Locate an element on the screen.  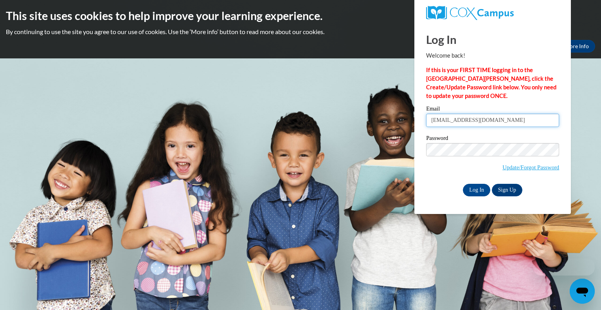
label: Password is located at coordinates (493, 139).